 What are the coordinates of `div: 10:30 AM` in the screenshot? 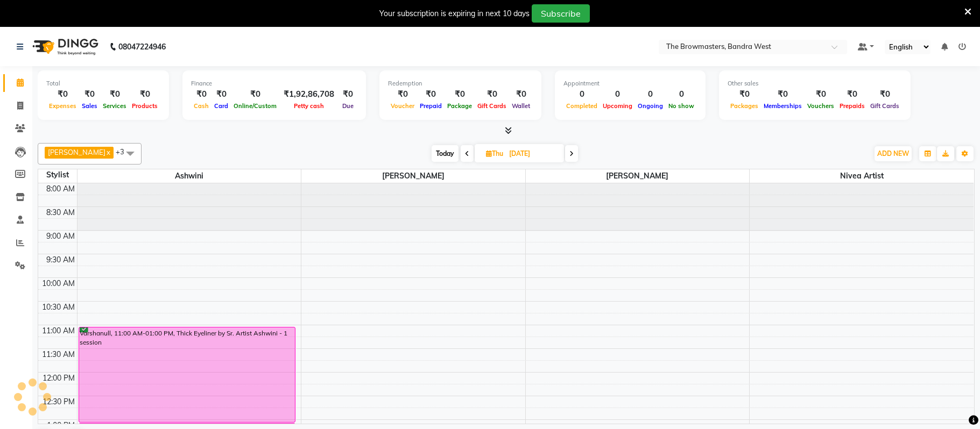 It's located at (58, 308).